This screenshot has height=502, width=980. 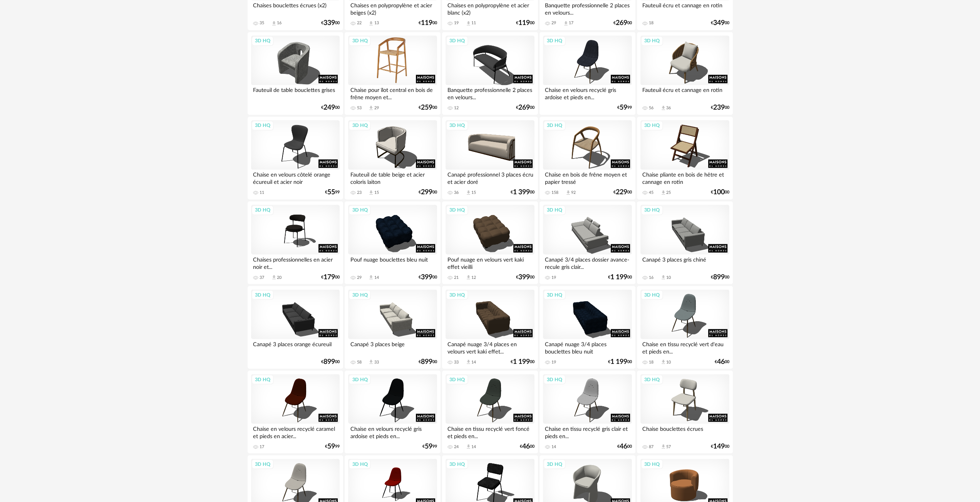 I want to click on a: 3D HQ Chaise en velours recyclé gris ardoise et pieds en... €5999, so click(x=392, y=412).